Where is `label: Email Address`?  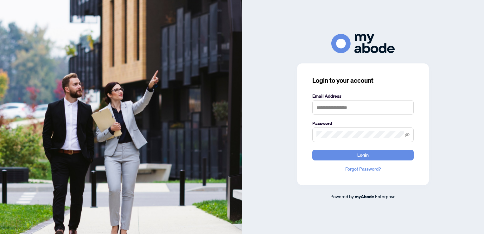
label: Email Address is located at coordinates (363, 96).